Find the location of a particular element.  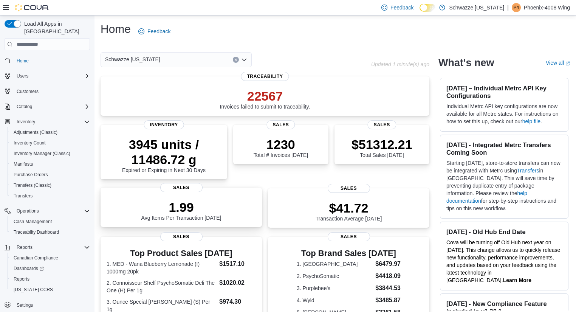

dt: 2. Connoisseur Shelf PsychoSomatic Deli The One (H) Per 1g is located at coordinates (162, 287).